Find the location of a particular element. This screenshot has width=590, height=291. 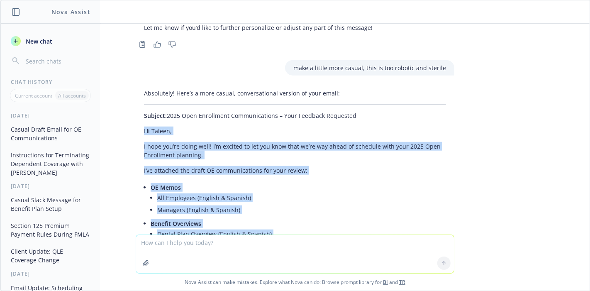

button: Casual Slack Message for Benefit Plan Setup is located at coordinates (50, 204).